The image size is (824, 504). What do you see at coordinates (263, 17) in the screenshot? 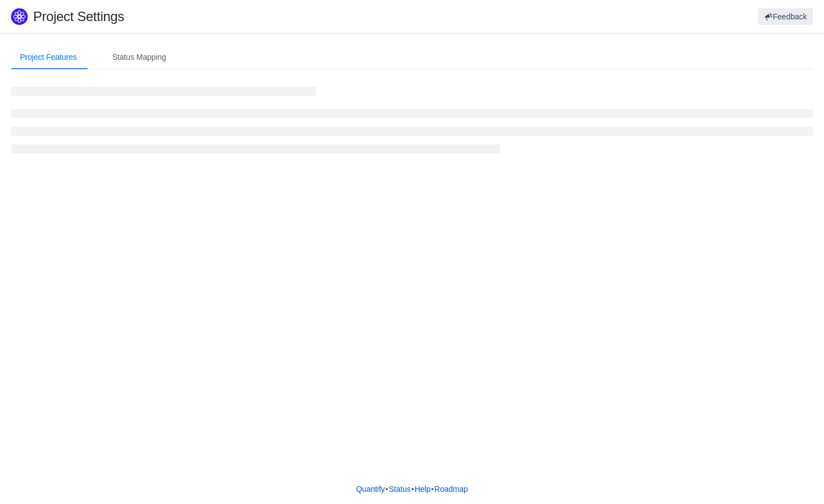
I see `h1: Project Settings` at bounding box center [263, 17].